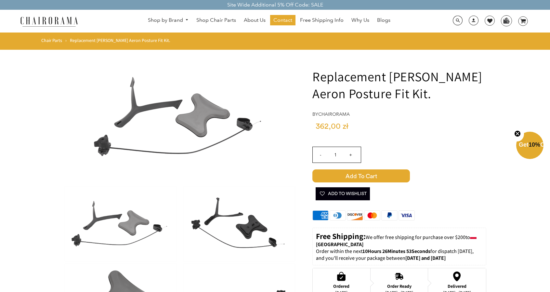 The image size is (550, 292). Describe the element at coordinates (399, 286) in the screenshot. I see `div: Order Ready` at that location.